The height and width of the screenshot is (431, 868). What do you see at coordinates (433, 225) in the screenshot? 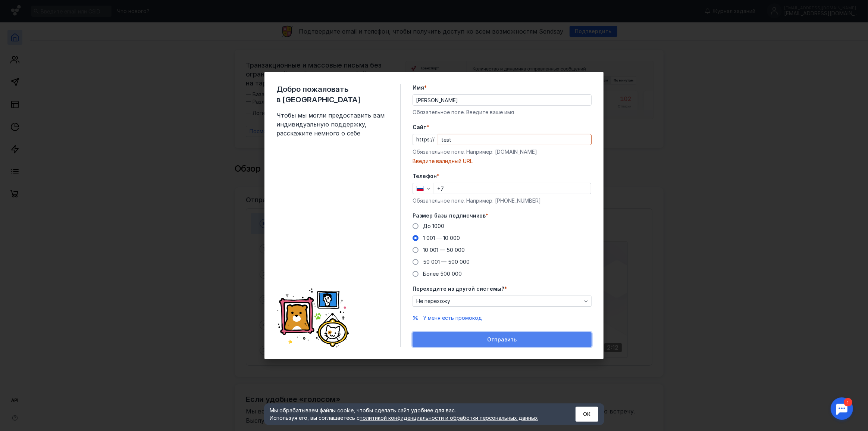
I see `span: До 1000` at bounding box center [433, 225].